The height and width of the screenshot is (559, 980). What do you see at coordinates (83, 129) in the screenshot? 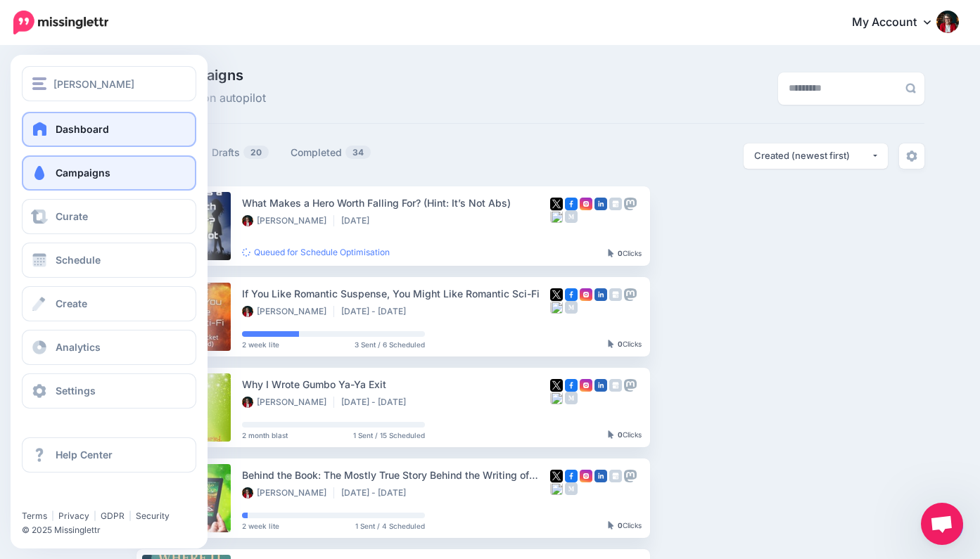
I see `span: Dashboard` at bounding box center [83, 129].